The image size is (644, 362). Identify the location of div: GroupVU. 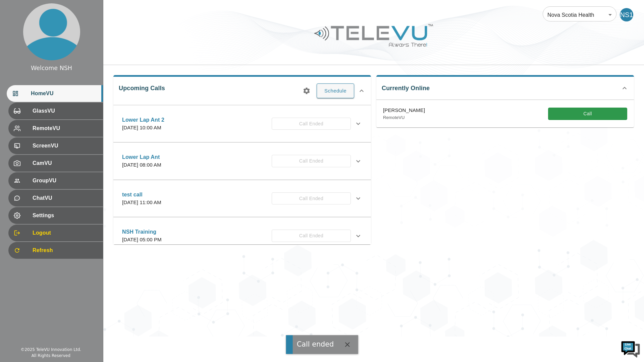
(56, 181).